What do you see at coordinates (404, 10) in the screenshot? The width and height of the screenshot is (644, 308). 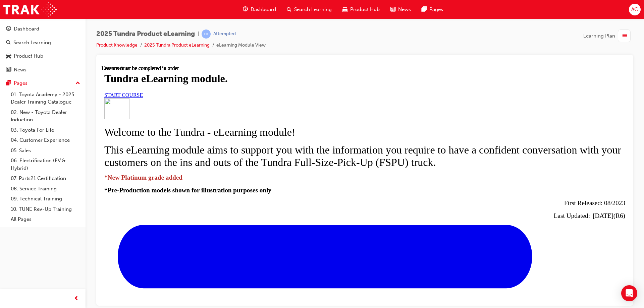 I see `span: News` at bounding box center [404, 10].